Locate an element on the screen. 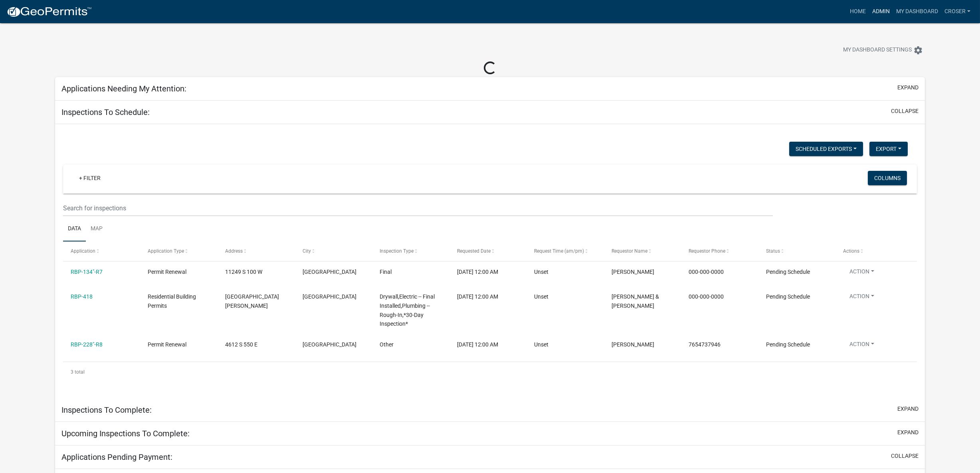  datatable-header-cell: City is located at coordinates (333, 251).